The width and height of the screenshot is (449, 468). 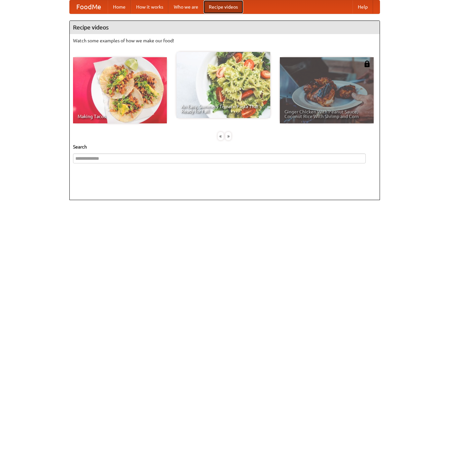 I want to click on a: Recipe videos, so click(x=223, y=7).